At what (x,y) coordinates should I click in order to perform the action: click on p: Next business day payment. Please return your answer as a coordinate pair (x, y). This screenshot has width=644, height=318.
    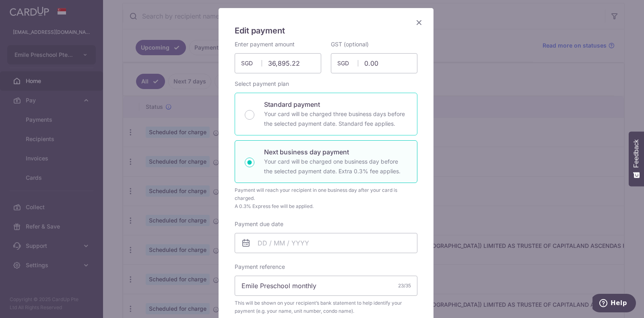
    Looking at the image, I should click on (335, 152).